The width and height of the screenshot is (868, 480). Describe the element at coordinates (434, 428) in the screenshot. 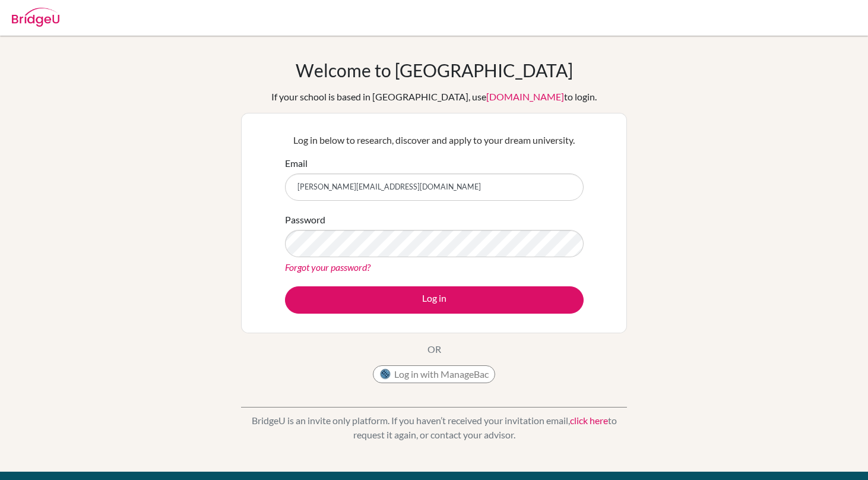

I see `p: BridgeU is an invite only platform. If you haven’t received your invitation email, to request it ...` at that location.